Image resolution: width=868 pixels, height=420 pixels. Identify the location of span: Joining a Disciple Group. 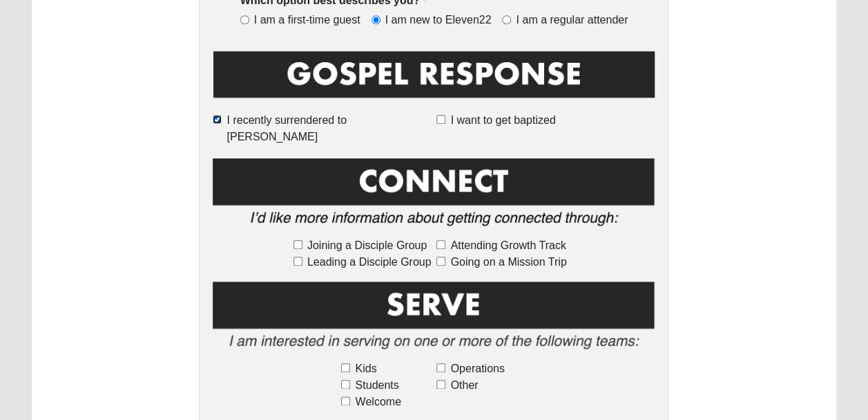
(367, 246).